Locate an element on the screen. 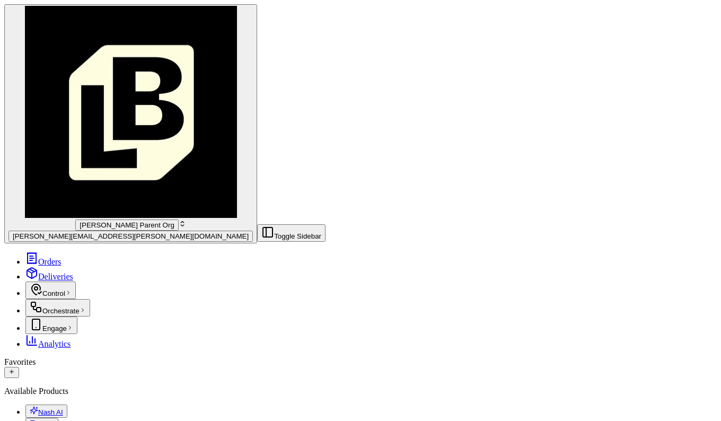 Image resolution: width=721 pixels, height=421 pixels. span: Analytics is located at coordinates (54, 344).